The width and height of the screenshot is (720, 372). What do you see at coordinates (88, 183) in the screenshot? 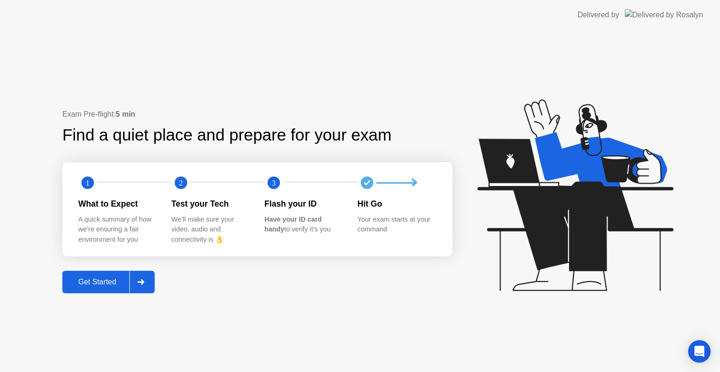
I see `text: 1` at bounding box center [88, 183].